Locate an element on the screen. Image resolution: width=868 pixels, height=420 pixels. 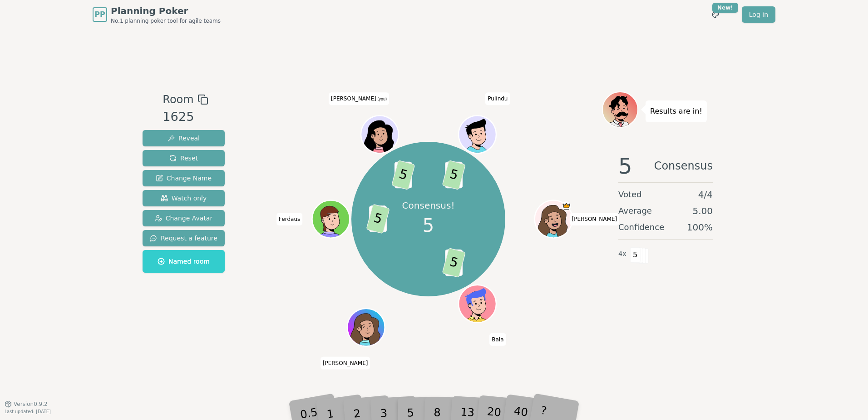
div: 1625 is located at coordinates (185, 117).